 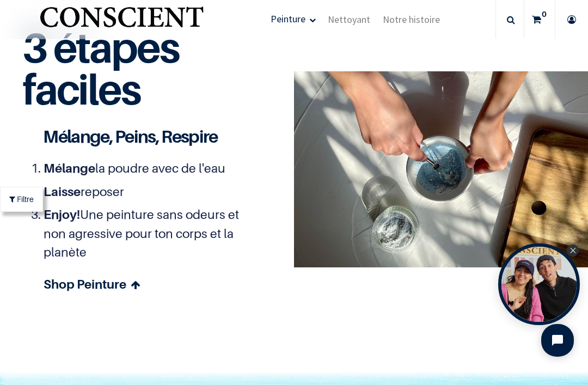 I want to click on span: Notre histoire, so click(x=411, y=19).